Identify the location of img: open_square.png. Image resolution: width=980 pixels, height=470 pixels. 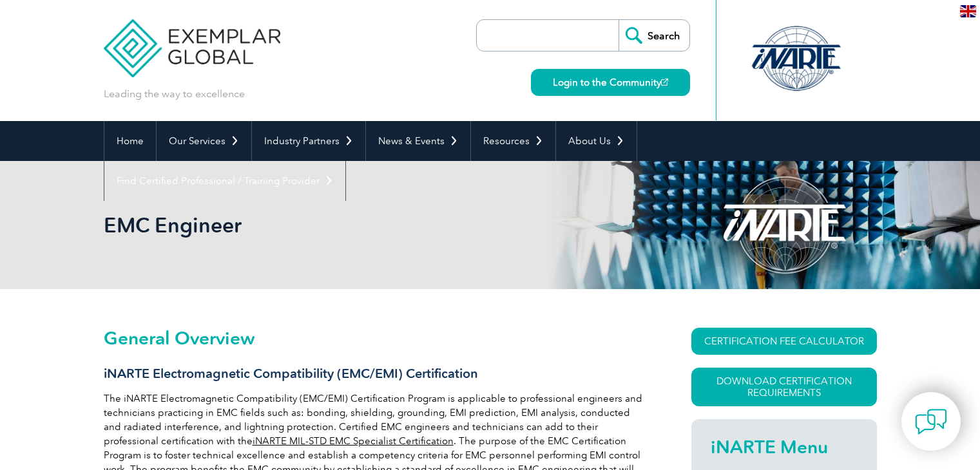
(664, 82).